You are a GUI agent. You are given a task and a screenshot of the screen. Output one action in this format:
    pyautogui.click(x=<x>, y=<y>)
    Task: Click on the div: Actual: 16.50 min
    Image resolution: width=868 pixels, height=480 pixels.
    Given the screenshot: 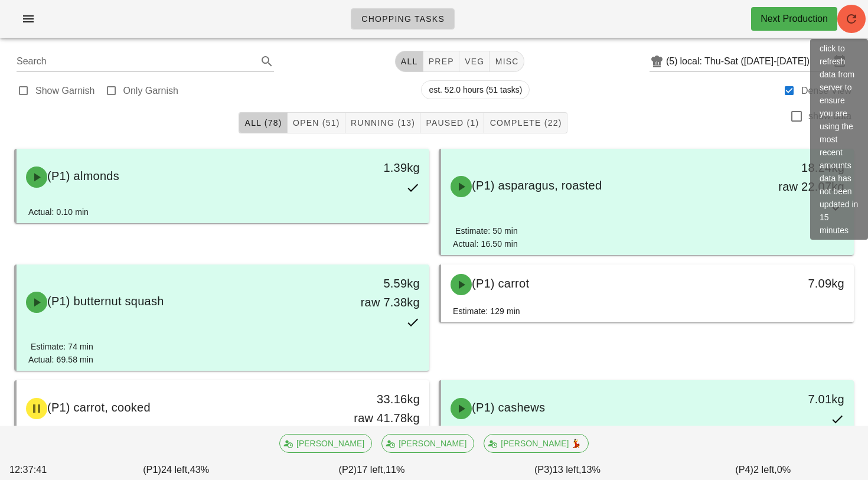 What is the action you would take?
    pyautogui.click(x=485, y=244)
    